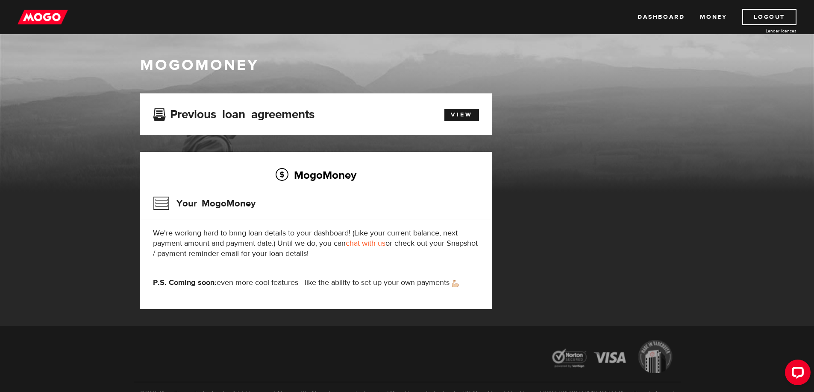 Image resolution: width=814 pixels, height=392 pixels. What do you see at coordinates (612, 358) in the screenshot?
I see `img: legal-icons-92a2ffecb4d32d839781d1b4e4802d7b.png` at bounding box center [612, 358].